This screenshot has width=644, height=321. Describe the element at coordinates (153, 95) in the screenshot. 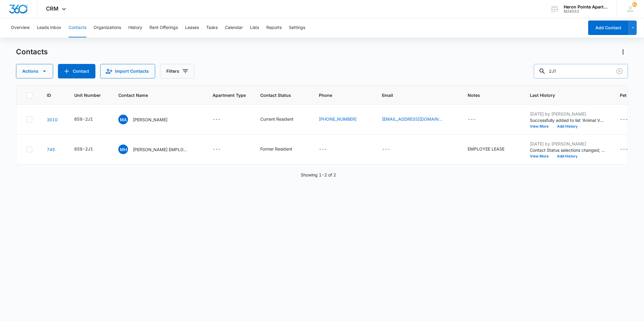

I see `span: Contact Name` at that location.